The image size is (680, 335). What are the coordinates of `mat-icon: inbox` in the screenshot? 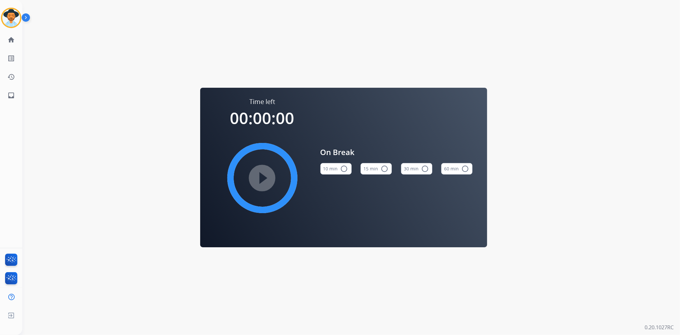 It's located at (11, 95).